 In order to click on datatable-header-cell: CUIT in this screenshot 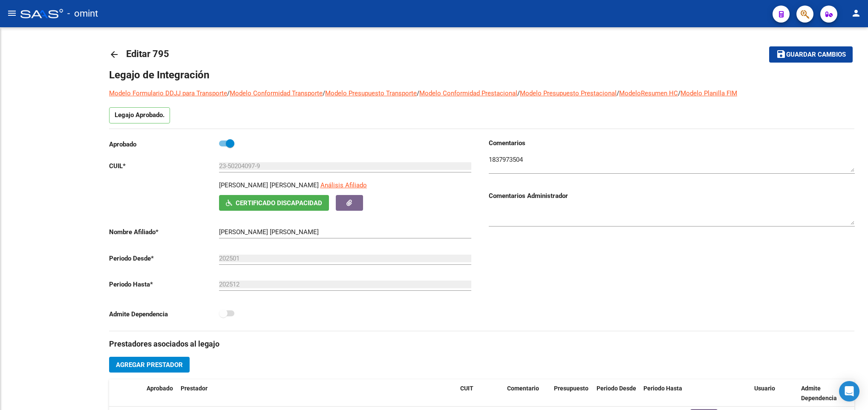, I will do `click(480, 394)`.